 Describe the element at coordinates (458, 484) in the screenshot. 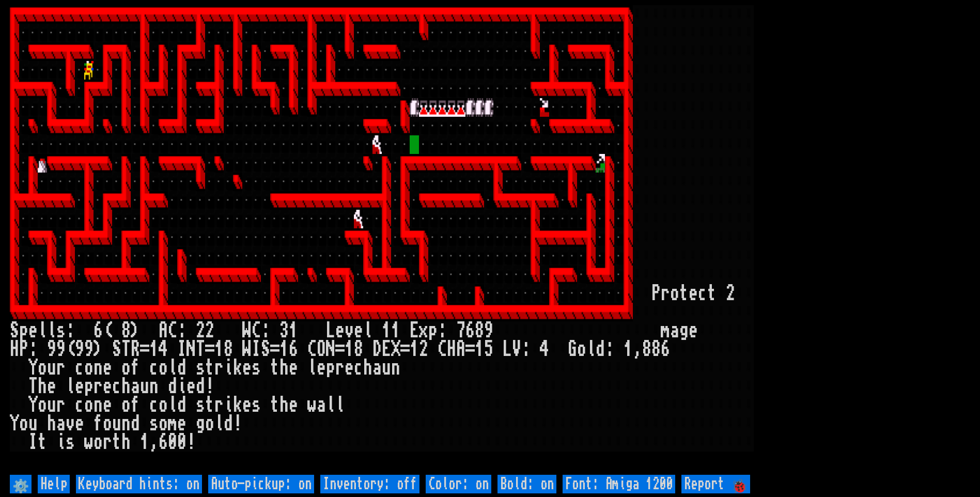

I see `input: Color: on` at that location.